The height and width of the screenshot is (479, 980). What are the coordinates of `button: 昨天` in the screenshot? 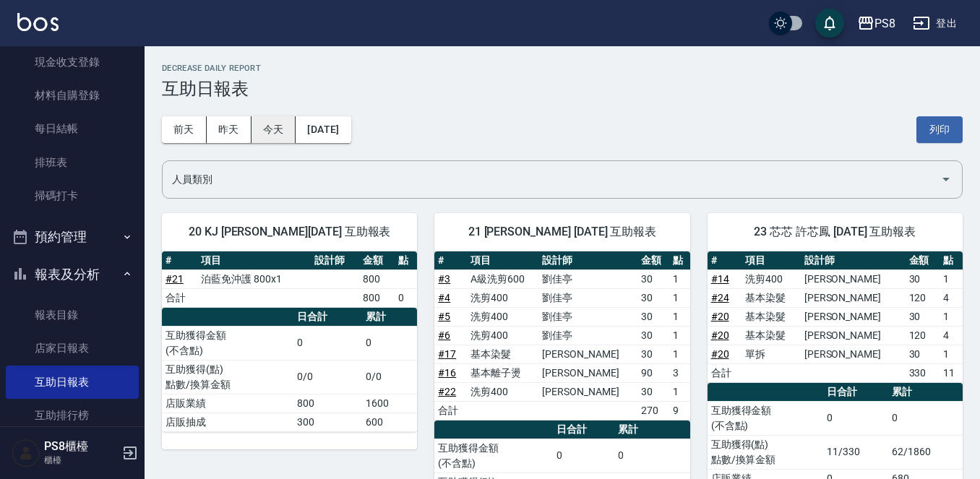 It's located at (229, 129).